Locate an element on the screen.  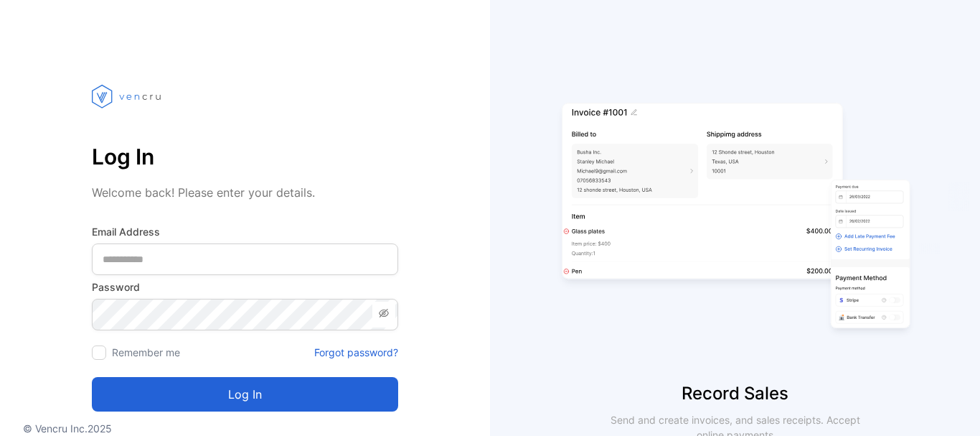
p: Log In is located at coordinates (245, 157).